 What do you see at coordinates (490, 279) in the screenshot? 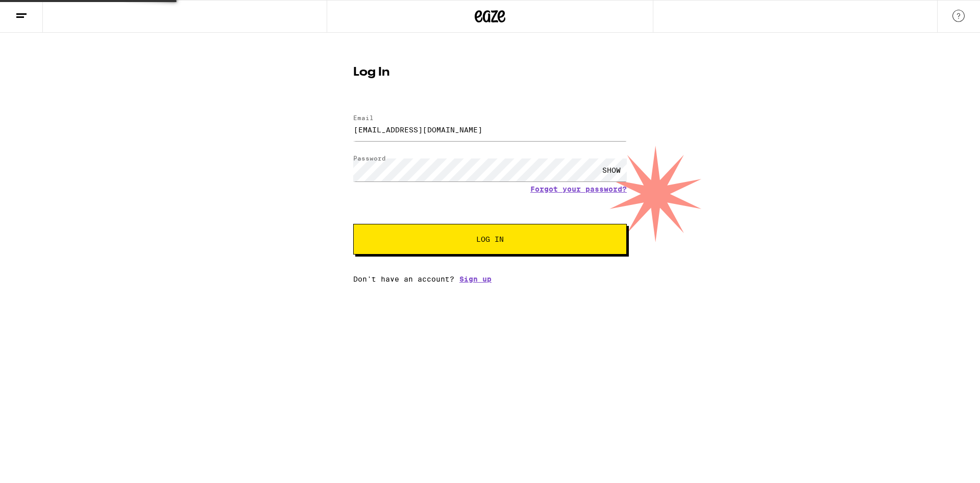
I see `div: Don't have an account?` at bounding box center [490, 279].